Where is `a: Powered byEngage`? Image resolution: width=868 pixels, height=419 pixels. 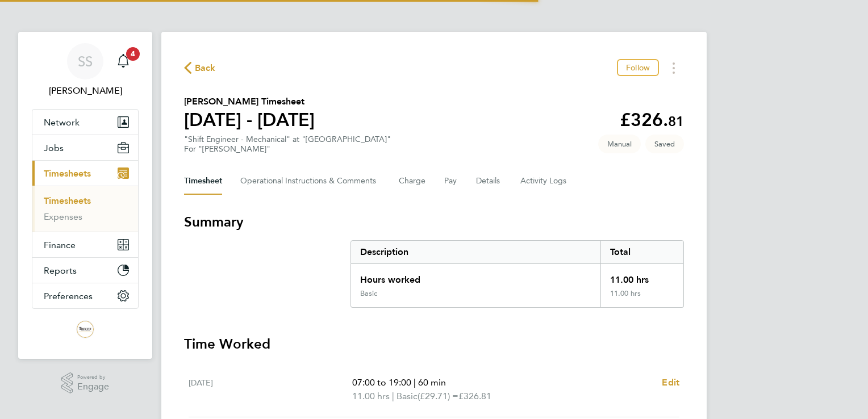 a: Powered byEngage is located at coordinates (85, 383).